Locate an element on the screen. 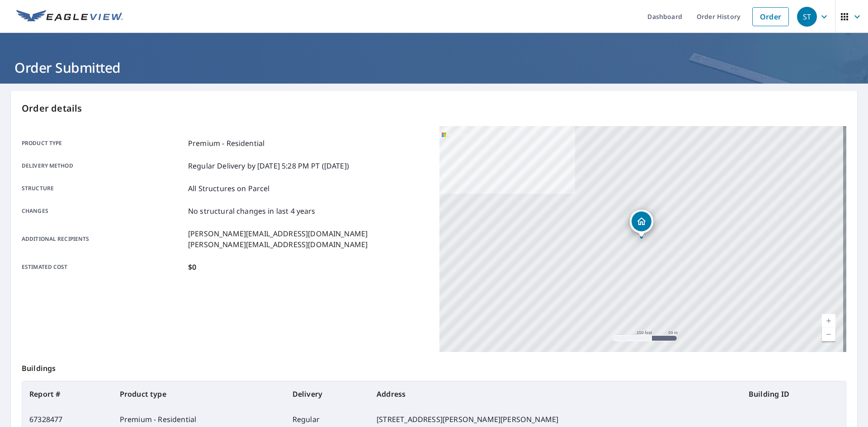  div: Dropped pin, building 1, Residential property, 918 Eckard Rd Cogan Station, PA 17728 is located at coordinates (642, 224).